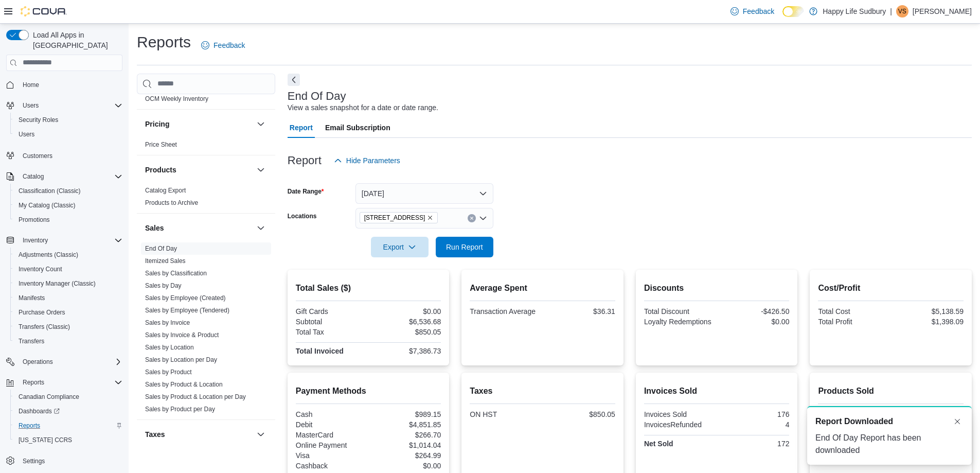 Image resolution: width=980 pixels, height=473 pixels. I want to click on span: Run Report, so click(464, 247).